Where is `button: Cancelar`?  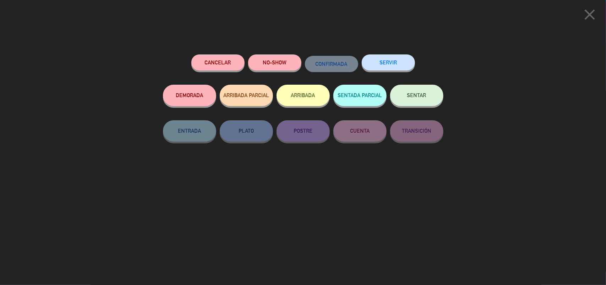 button: Cancelar is located at coordinates (218, 62).